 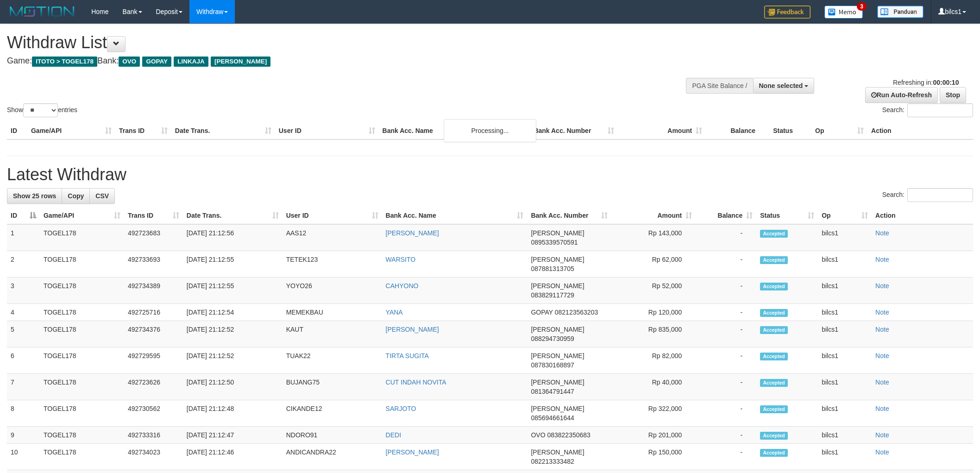 I want to click on td: 8, so click(x=23, y=413).